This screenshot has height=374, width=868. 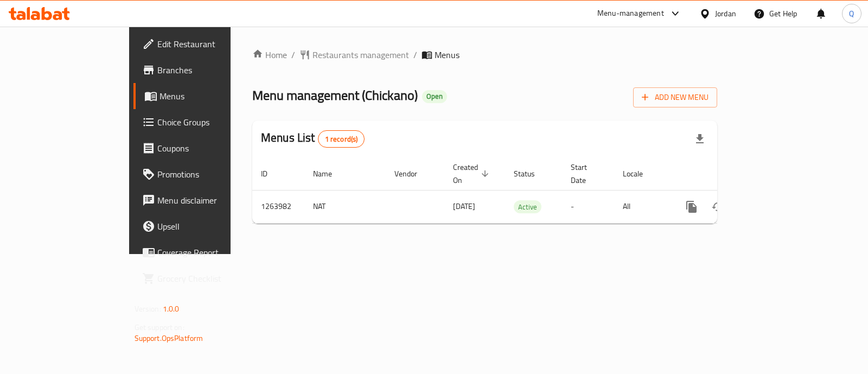 I want to click on td: All, so click(x=642, y=206).